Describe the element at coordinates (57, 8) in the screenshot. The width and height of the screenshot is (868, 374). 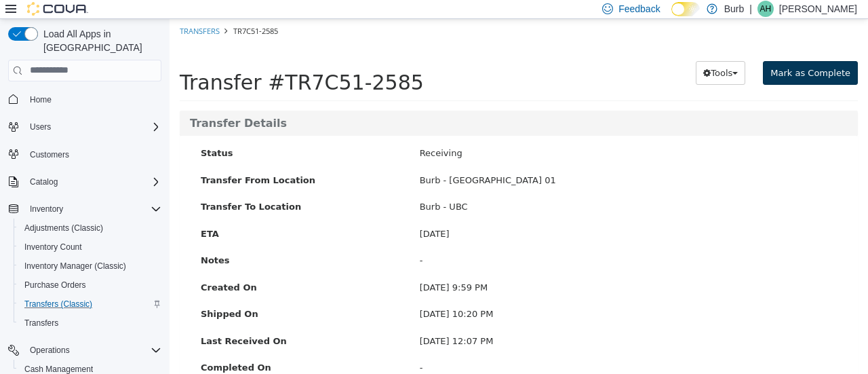
I see `img: Cova` at that location.